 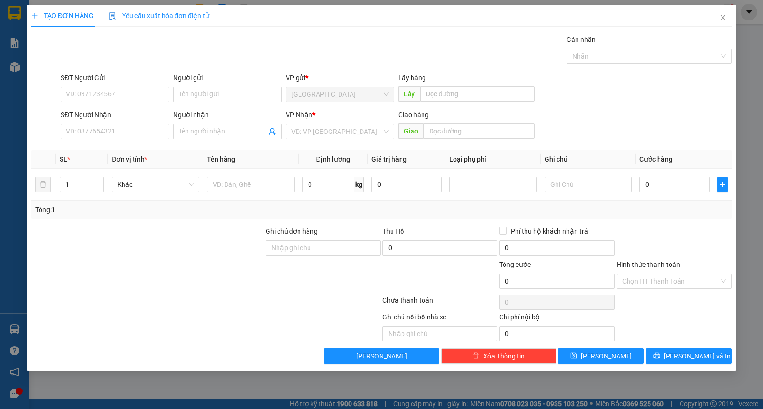 What do you see at coordinates (656, 159) in the screenshot?
I see `span: Cước hàng` at bounding box center [656, 159].